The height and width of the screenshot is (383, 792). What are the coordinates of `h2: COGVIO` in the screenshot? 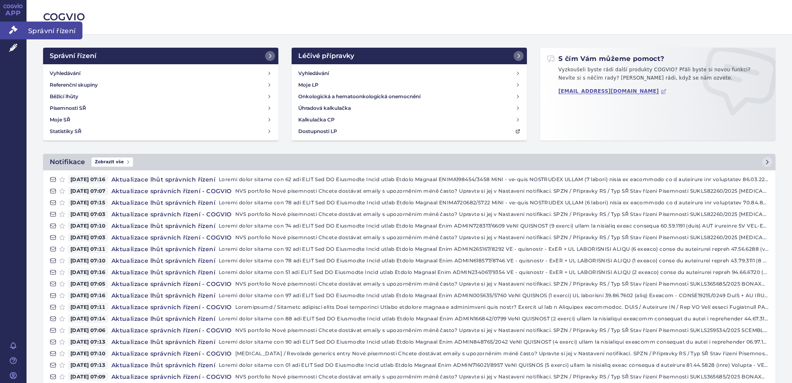 It's located at (409, 17).